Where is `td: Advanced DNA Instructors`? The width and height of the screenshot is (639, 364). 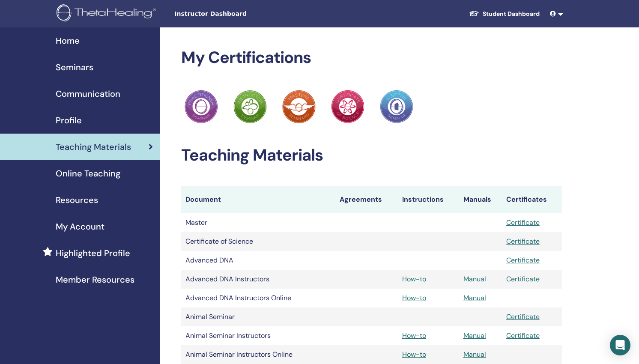 td: Advanced DNA Instructors is located at coordinates (258, 279).